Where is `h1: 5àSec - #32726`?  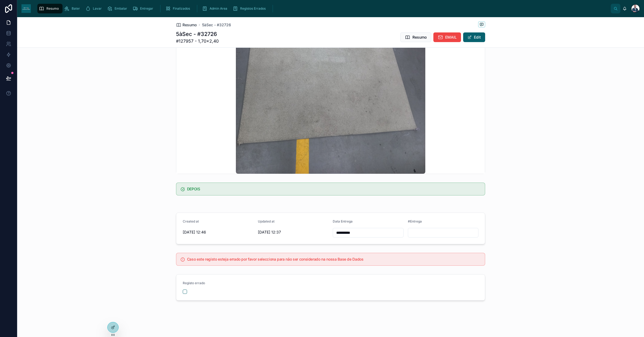 h1: 5àSec - #32726 is located at coordinates (197, 34).